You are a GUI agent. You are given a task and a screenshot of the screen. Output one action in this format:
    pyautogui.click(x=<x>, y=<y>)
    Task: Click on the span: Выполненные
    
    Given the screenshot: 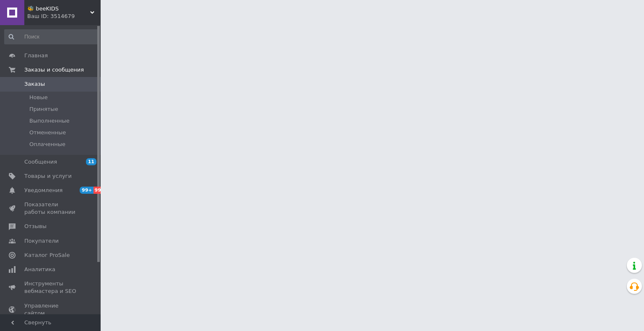 What is the action you would take?
    pyautogui.click(x=50, y=121)
    